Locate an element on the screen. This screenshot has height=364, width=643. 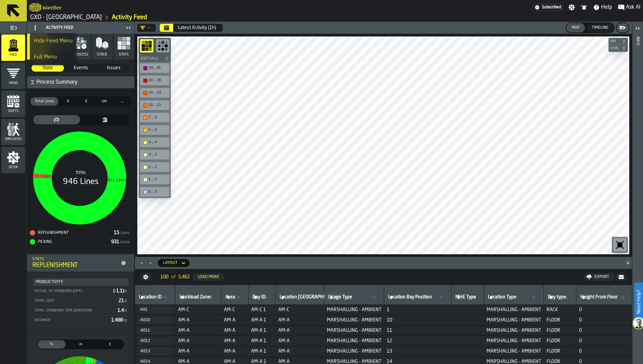
label: button-switch-multi-Distance is located at coordinates (81, 344).